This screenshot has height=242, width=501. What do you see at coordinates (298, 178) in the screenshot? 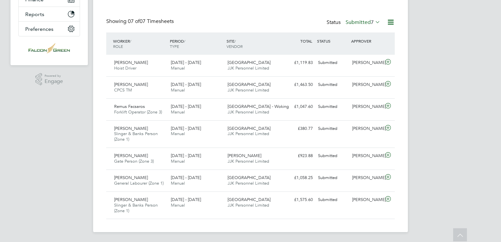
I see `div: £1,058.25` at bounding box center [298, 178].